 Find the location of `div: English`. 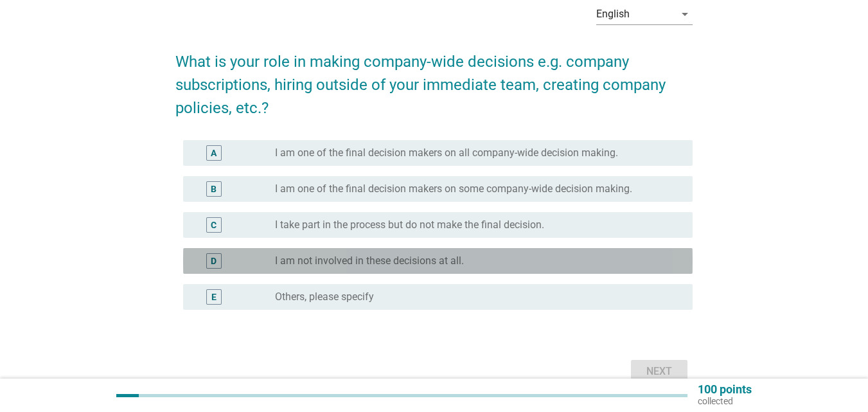

div: English is located at coordinates (613, 14).